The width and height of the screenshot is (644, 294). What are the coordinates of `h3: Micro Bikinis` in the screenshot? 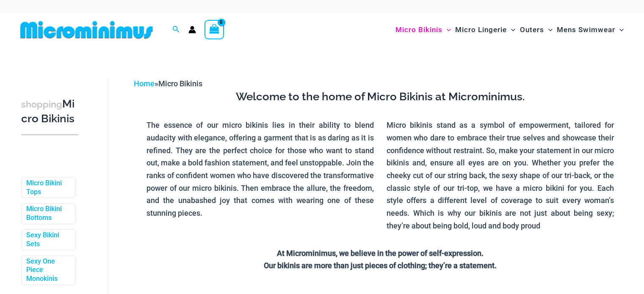 It's located at (49, 111).